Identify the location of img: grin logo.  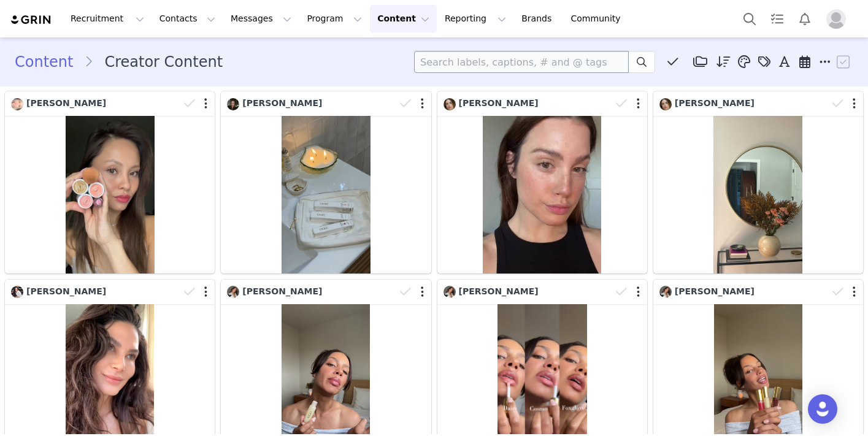
(31, 19).